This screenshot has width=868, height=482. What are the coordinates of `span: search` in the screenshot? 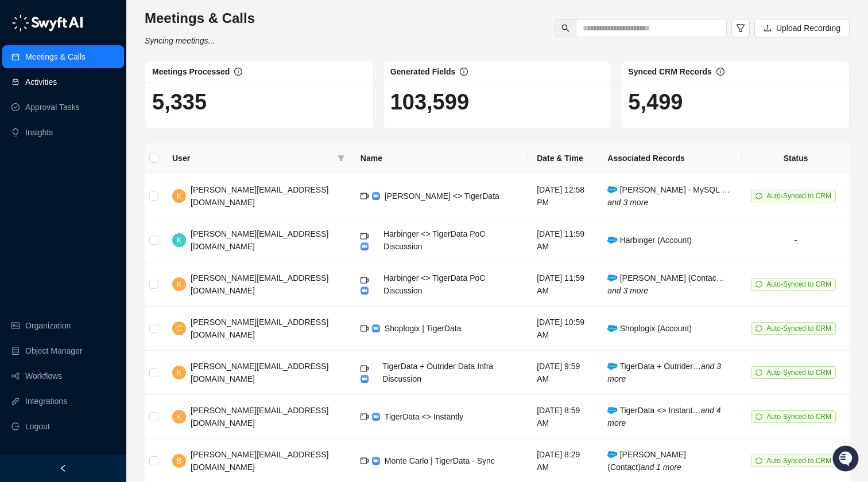 It's located at (565, 28).